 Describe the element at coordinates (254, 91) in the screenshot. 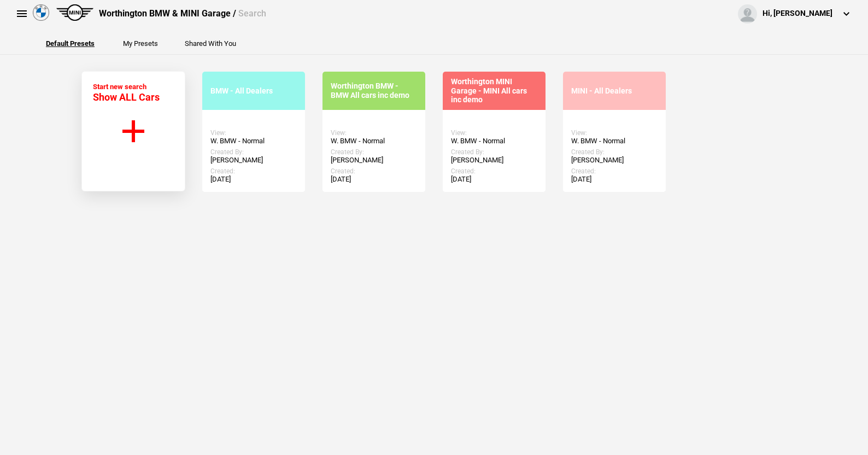

I see `div: BMW - All Dealers` at that location.